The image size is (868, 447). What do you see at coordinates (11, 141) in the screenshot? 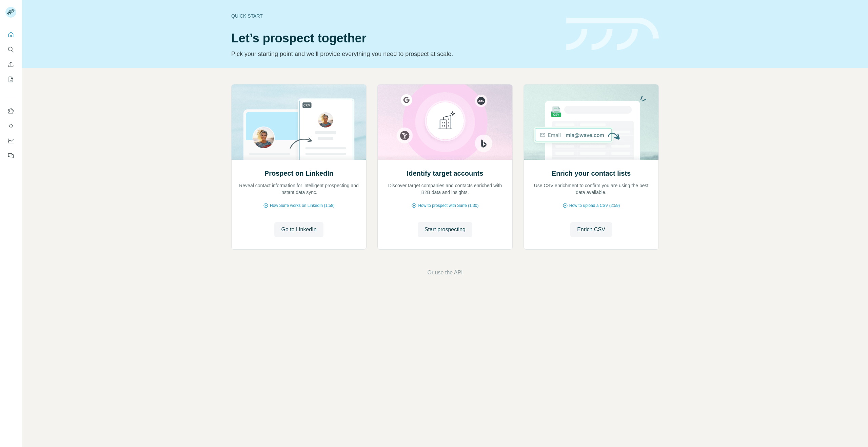
I see `button: Dashboard` at bounding box center [11, 141].